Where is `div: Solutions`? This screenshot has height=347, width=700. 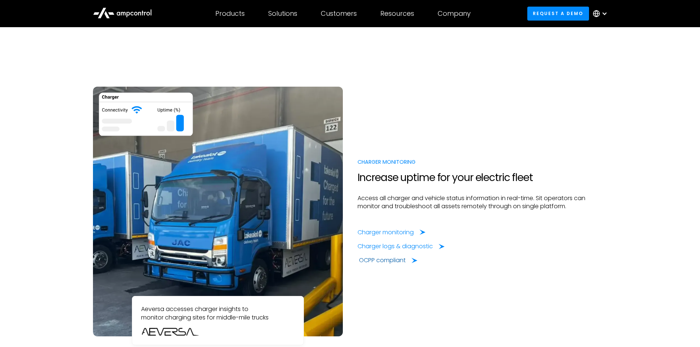 div: Solutions is located at coordinates (283, 14).